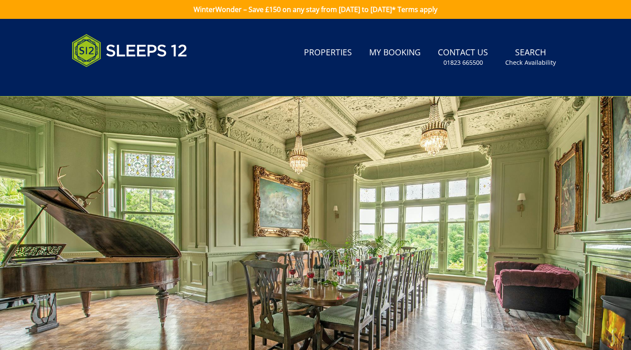  What do you see at coordinates (328, 53) in the screenshot?
I see `a: Properties` at bounding box center [328, 53].